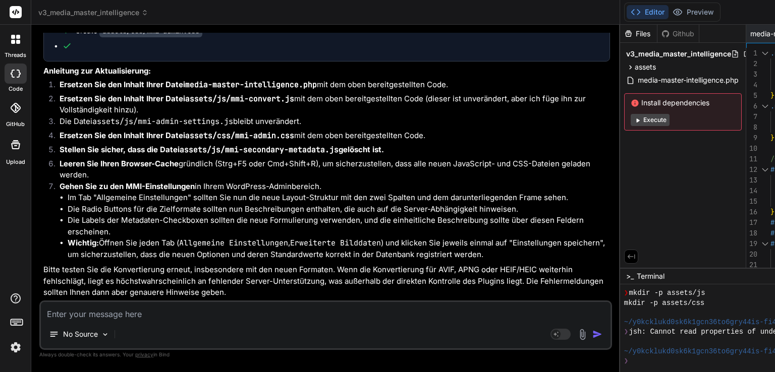 The height and width of the screenshot is (372, 775). Describe the element at coordinates (105, 334) in the screenshot. I see `img: Pick Models` at that location.